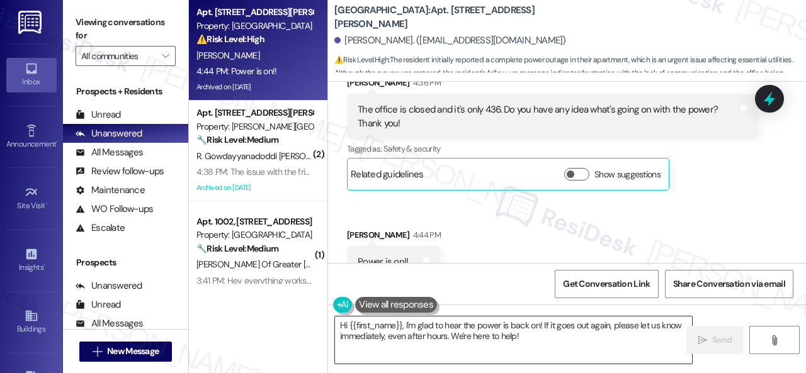 The width and height of the screenshot is (806, 373). I want to click on div: Escalate, so click(100, 228).